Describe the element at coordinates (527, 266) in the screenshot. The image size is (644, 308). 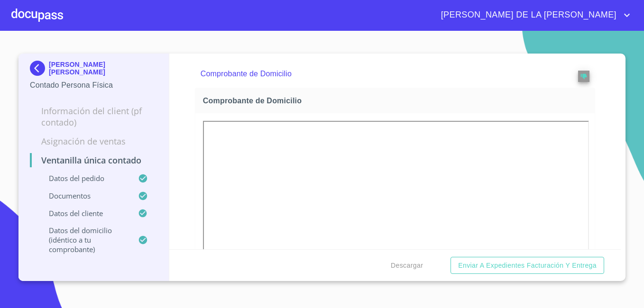
I see `button: Enviar a Expedientes Facturación y Entrega` at that location.